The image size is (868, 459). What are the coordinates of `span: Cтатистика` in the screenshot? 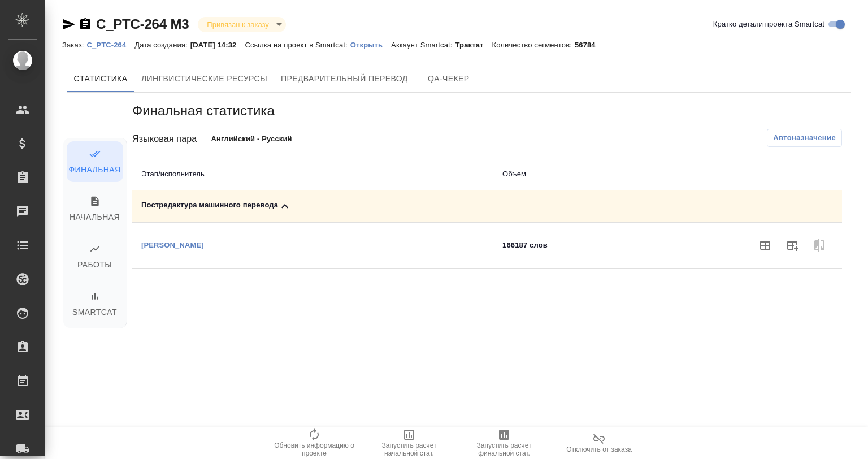 It's located at (101, 79).